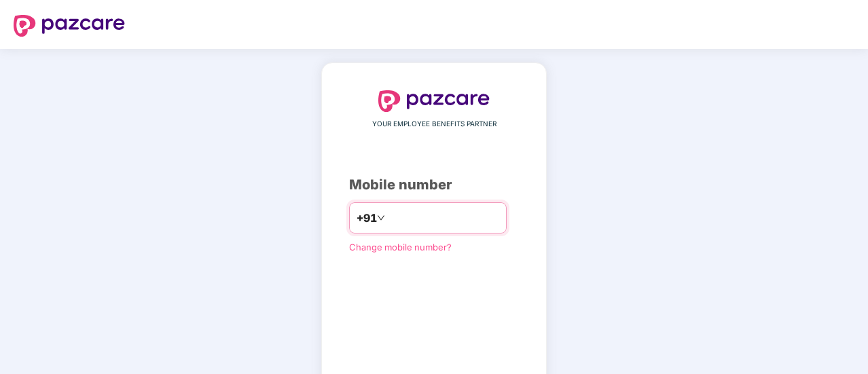  I want to click on span: YOUR EMPLOYEE BENEFITS PARTNER, so click(434, 124).